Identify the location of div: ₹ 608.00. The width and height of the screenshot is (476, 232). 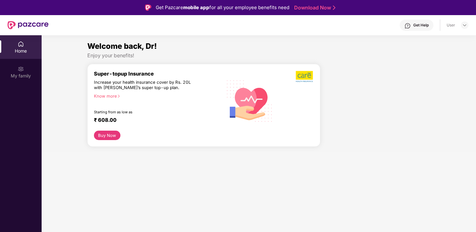
(155, 121).